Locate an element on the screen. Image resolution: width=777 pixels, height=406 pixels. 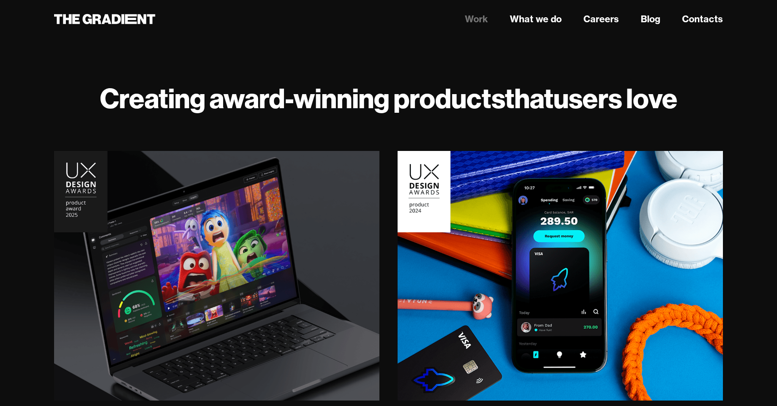
strong: that is located at coordinates (529, 98).